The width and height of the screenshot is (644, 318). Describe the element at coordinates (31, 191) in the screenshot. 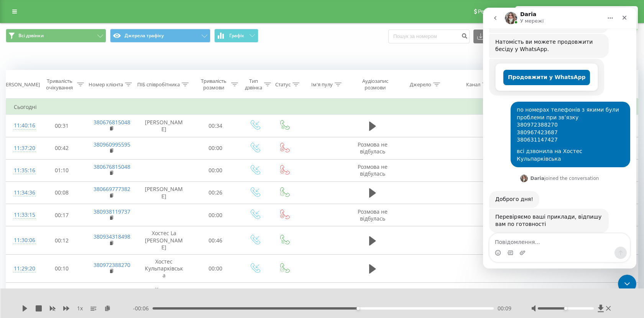

I see `div: Доброго дня!` at that location.